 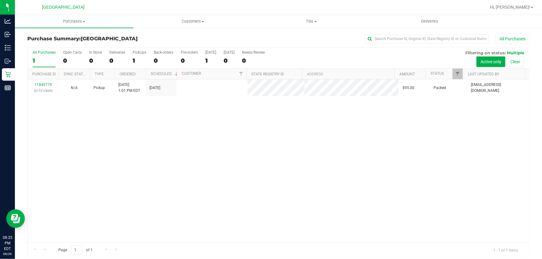 What do you see at coordinates (8, 34) in the screenshot?
I see `inline-svg: Inbound` at bounding box center [8, 34].